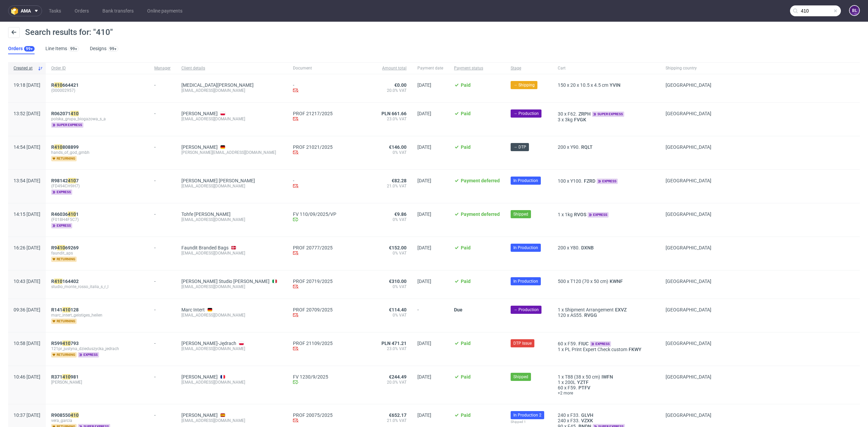  What do you see at coordinates (607, 377) in the screenshot?
I see `a: IWFN` at bounding box center [607, 377].